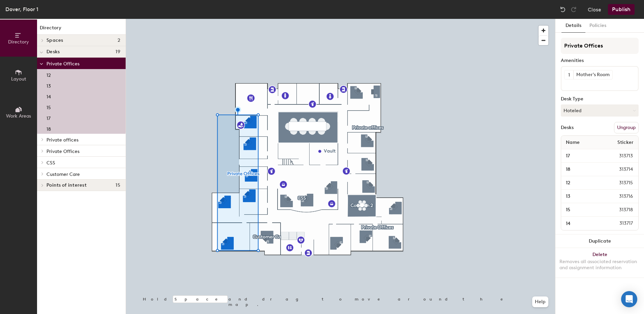  Describe the element at coordinates (540, 302) in the screenshot. I see `button: Help` at that location.